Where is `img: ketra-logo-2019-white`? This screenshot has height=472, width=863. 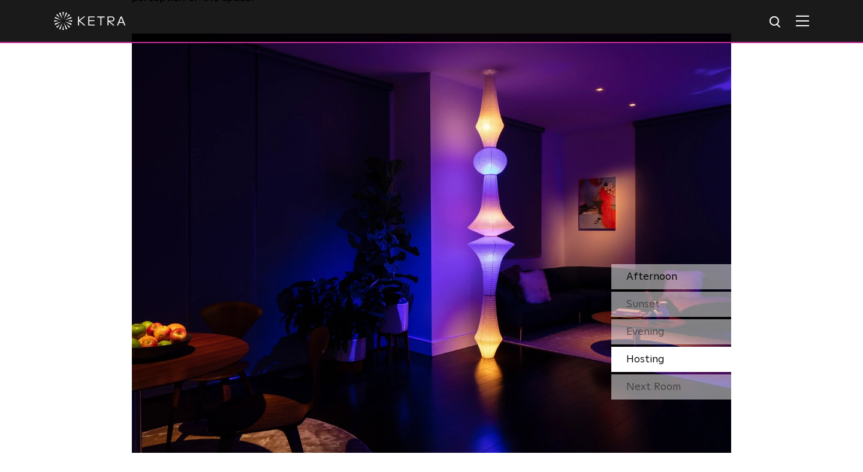
img: ketra-logo-2019-white is located at coordinates (90, 21).